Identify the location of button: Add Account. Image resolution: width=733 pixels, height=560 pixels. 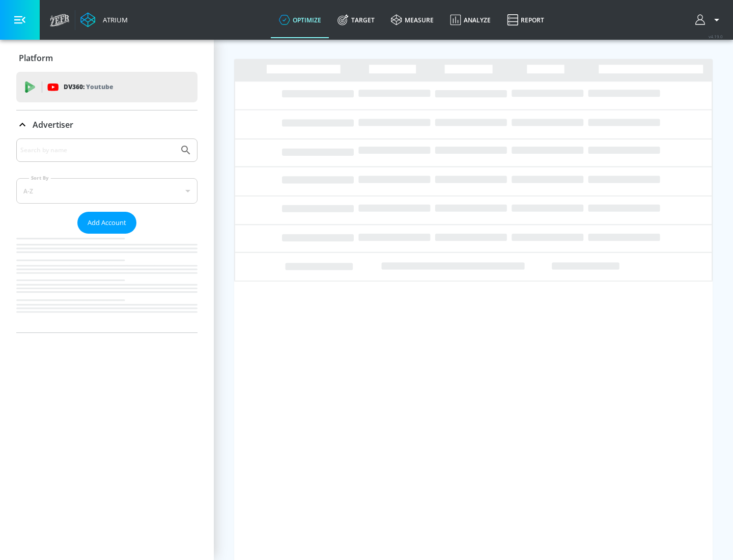
(107, 222).